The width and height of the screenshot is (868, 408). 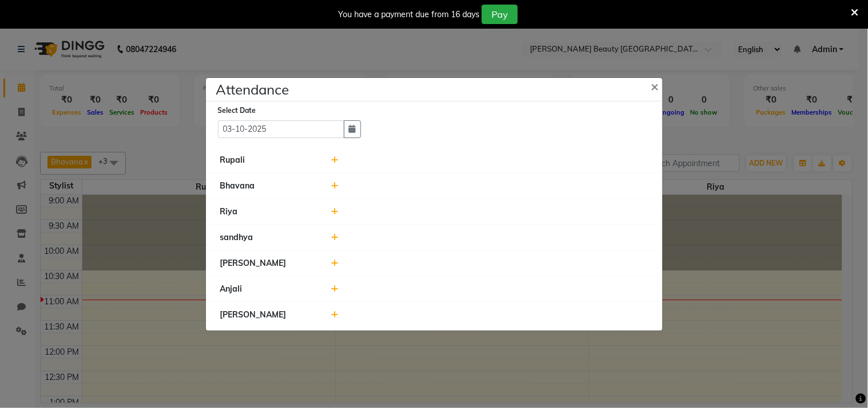 I want to click on div: Anjali, so click(x=267, y=289).